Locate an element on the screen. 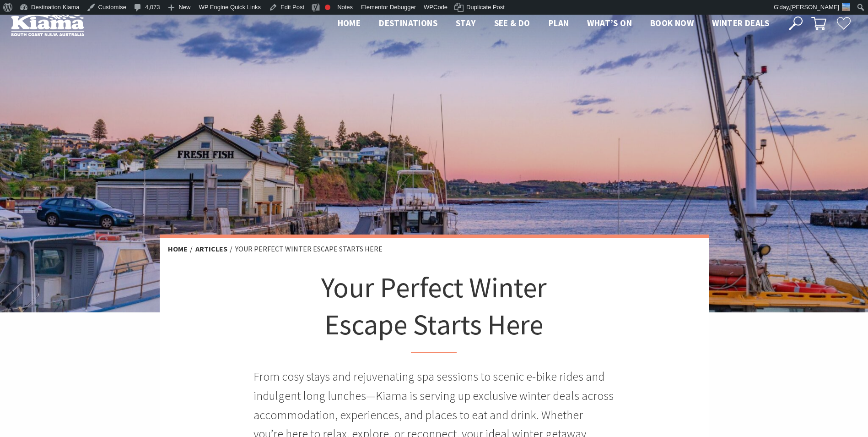 This screenshot has width=868, height=437. h1: Your Perfect Winter Escape Starts Here is located at coordinates (434, 311).